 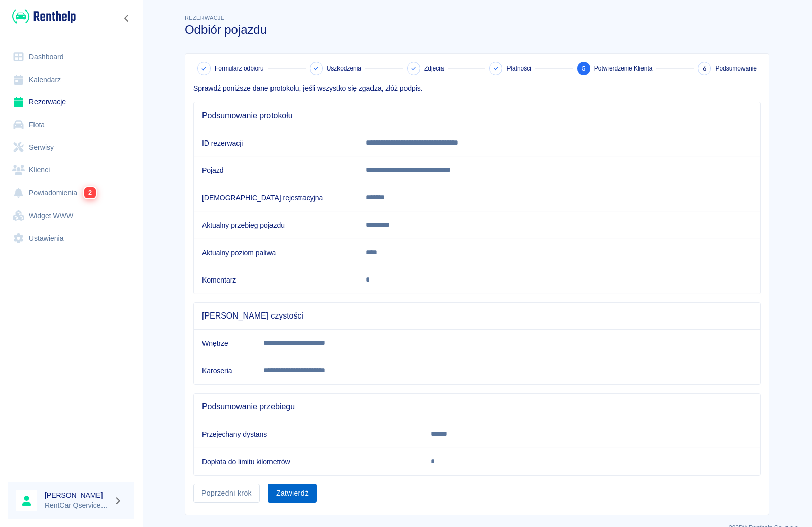 I want to click on a: Rezerwacje, so click(x=71, y=102).